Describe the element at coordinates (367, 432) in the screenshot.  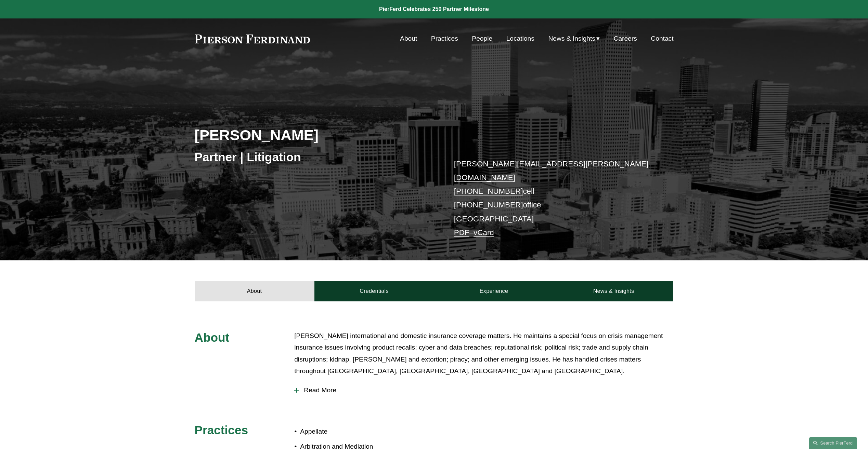
I see `p: Appellate` at that location.